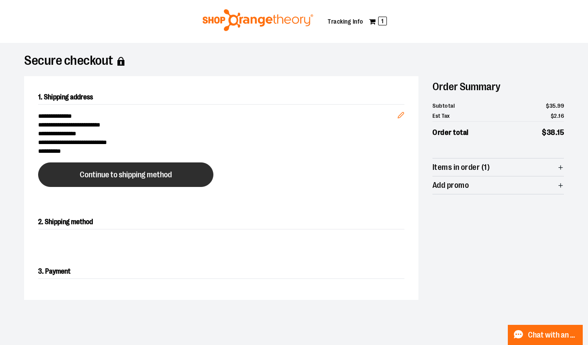  Describe the element at coordinates (498, 167) in the screenshot. I see `button: Items in order (1)` at that location.